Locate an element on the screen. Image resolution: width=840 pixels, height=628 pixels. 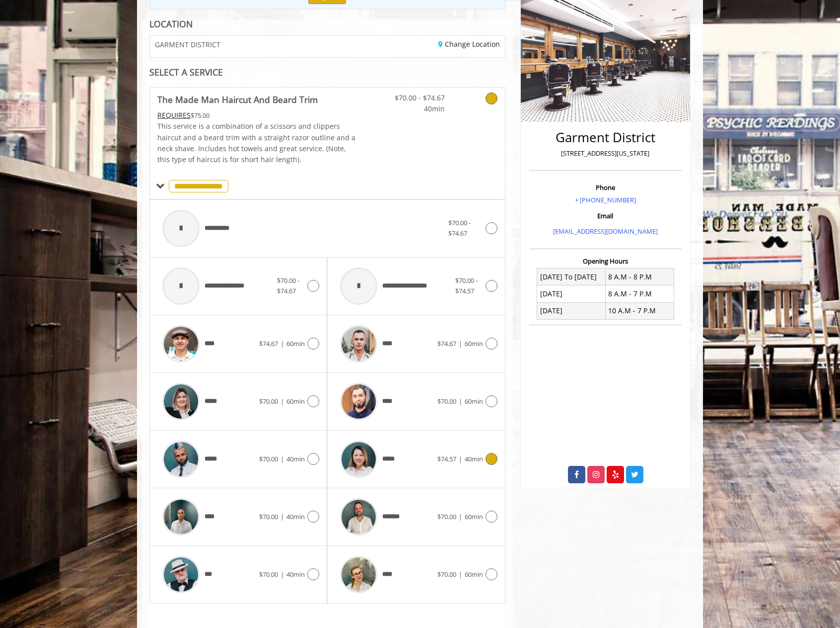
b: LOCATION is located at coordinates (171, 24).